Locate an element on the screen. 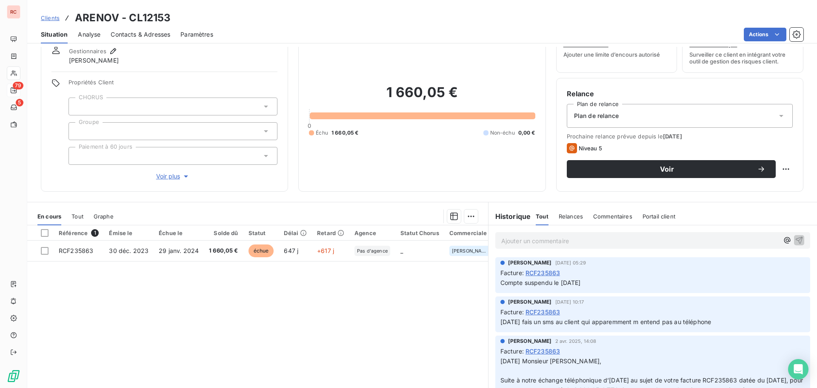 Image resolution: width=817 pixels, height=388 pixels. h3: ARENOV - CL12153 is located at coordinates (123, 18).